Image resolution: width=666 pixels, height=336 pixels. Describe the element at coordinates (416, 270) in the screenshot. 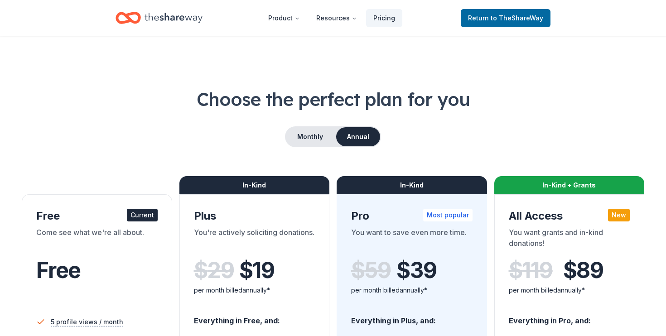

I see `span: $ 39` at that location.